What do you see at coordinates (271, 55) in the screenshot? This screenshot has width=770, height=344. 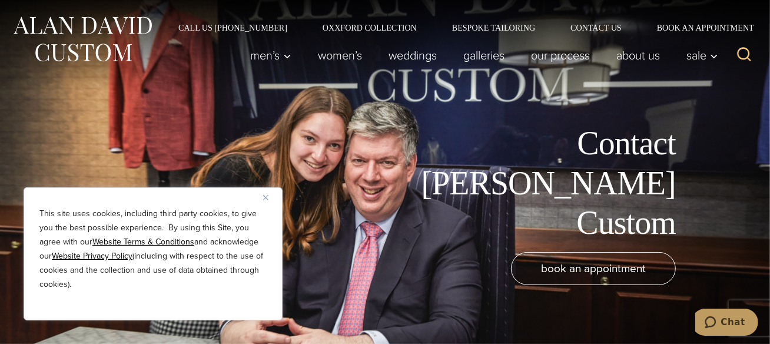 I see `button: Men’s sub menu toggle` at bounding box center [271, 55].